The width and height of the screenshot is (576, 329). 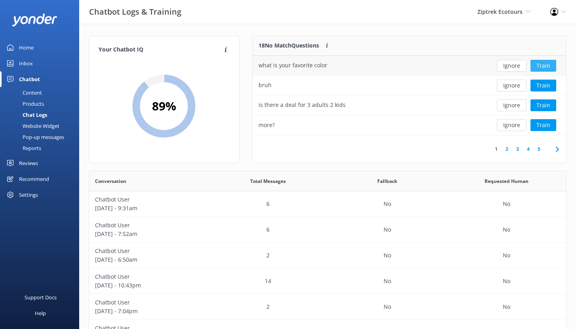 I want to click on p: 14, so click(x=268, y=281).